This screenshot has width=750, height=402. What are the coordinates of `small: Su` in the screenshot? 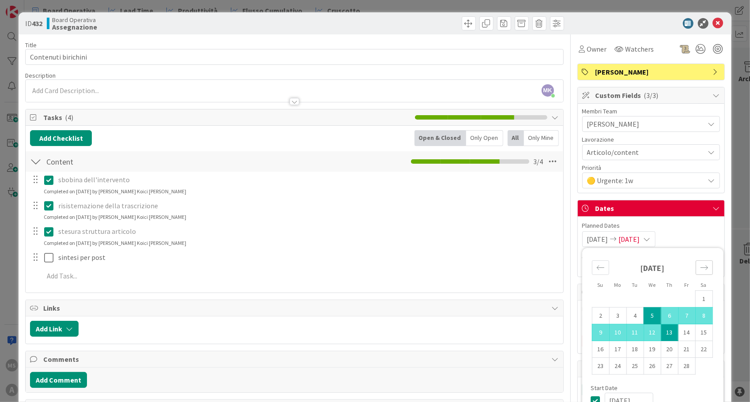 It's located at (600, 285).